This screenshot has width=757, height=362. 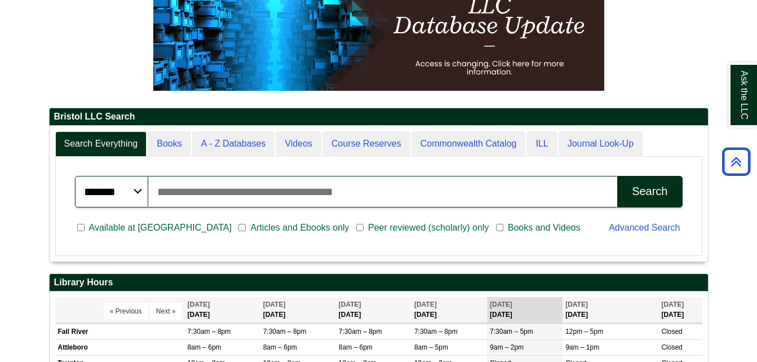 What do you see at coordinates (736, 161) in the screenshot?
I see `a: Back to Top` at bounding box center [736, 161].